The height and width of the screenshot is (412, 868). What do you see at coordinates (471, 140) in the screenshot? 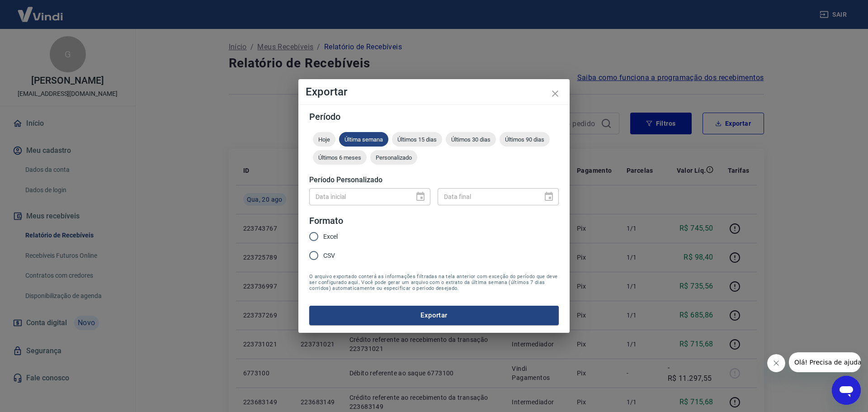
I see `span: Últimos 30 dias` at bounding box center [471, 140].